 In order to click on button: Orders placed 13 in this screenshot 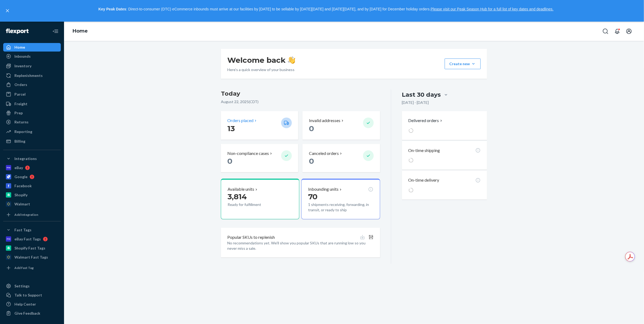, I will do `click(260, 126)`.